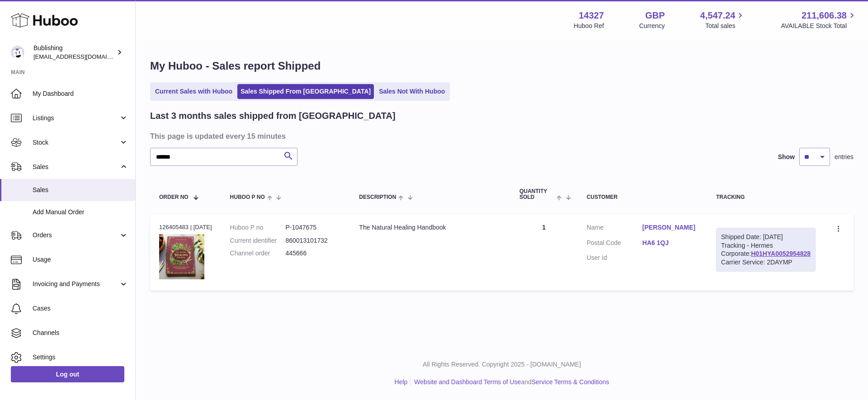  What do you see at coordinates (247, 197) in the screenshot?
I see `span: Huboo P no` at bounding box center [247, 197].